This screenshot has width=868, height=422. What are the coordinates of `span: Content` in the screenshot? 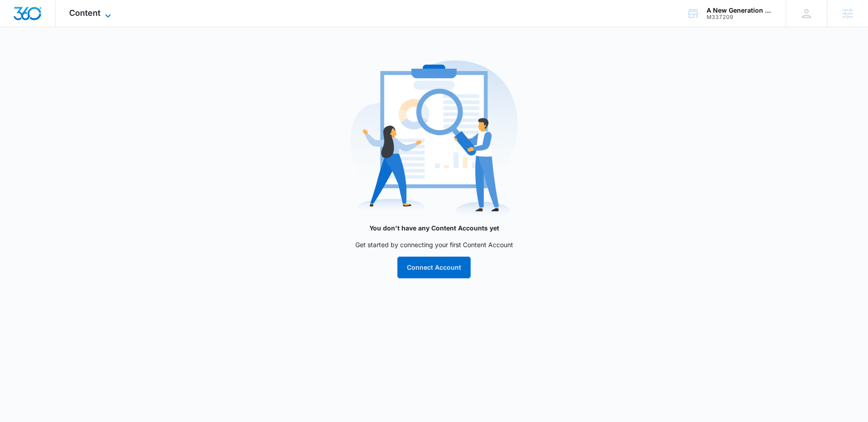 It's located at (84, 13).